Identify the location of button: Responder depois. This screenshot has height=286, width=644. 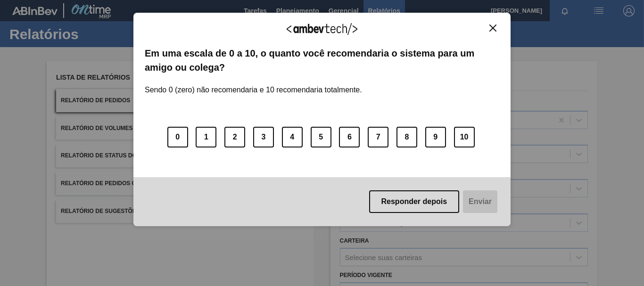
(415, 202).